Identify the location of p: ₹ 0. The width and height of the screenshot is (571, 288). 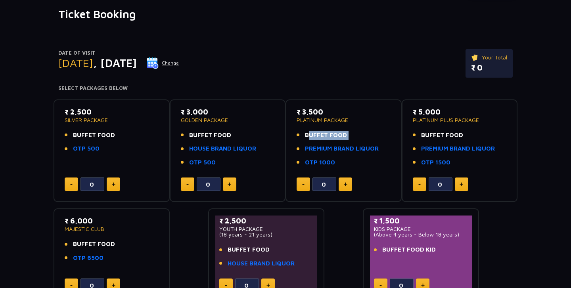
(489, 68).